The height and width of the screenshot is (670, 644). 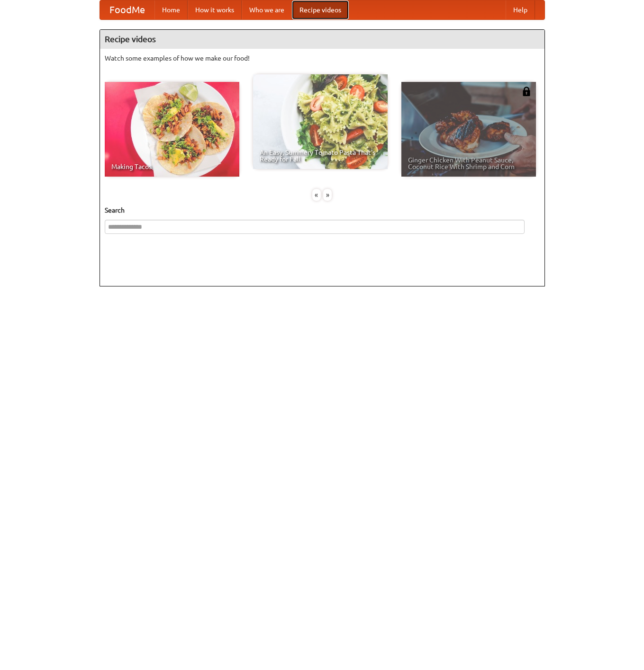 I want to click on a: FoodMe, so click(x=127, y=10).